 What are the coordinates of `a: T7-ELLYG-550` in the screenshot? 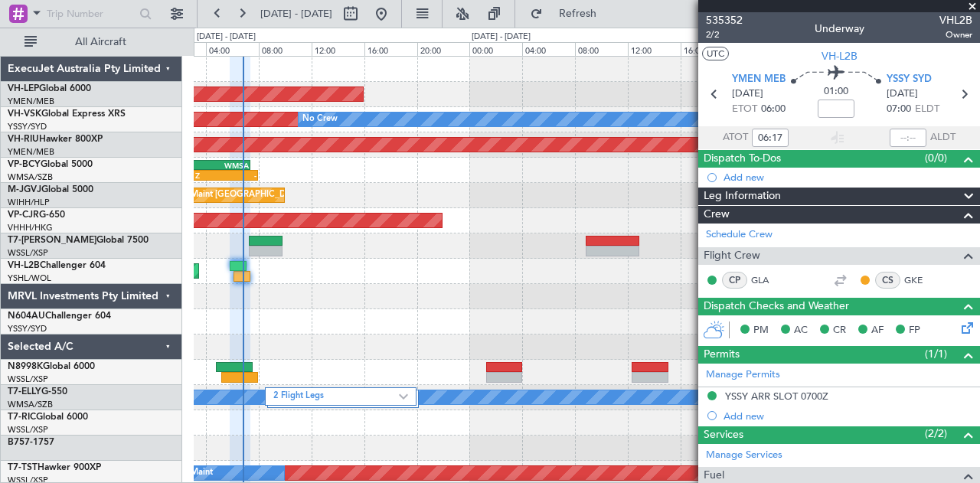 It's located at (37, 392).